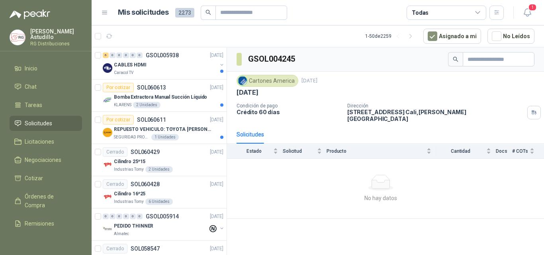 Image resolution: width=544 pixels, height=255 pixels. What do you see at coordinates (46, 160) in the screenshot?
I see `a: Negociaciones` at bounding box center [46, 160].